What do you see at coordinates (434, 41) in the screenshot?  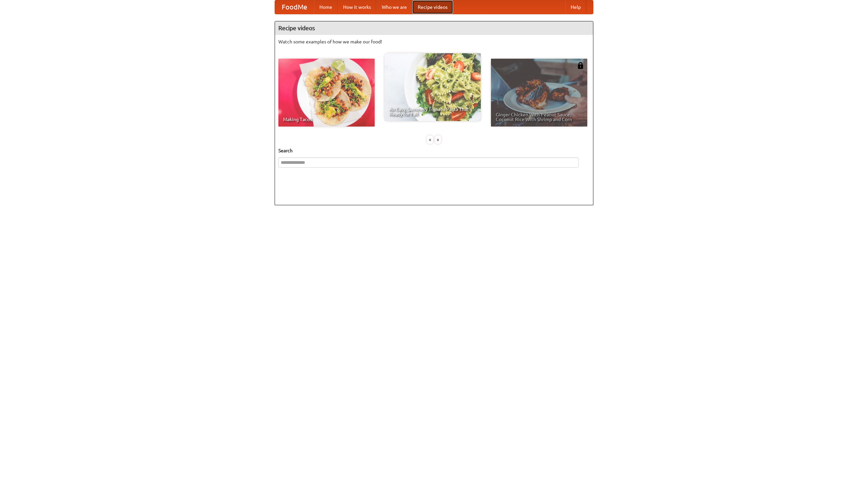 I see `p: Watch some examples of how we make our food!` at bounding box center [434, 41].